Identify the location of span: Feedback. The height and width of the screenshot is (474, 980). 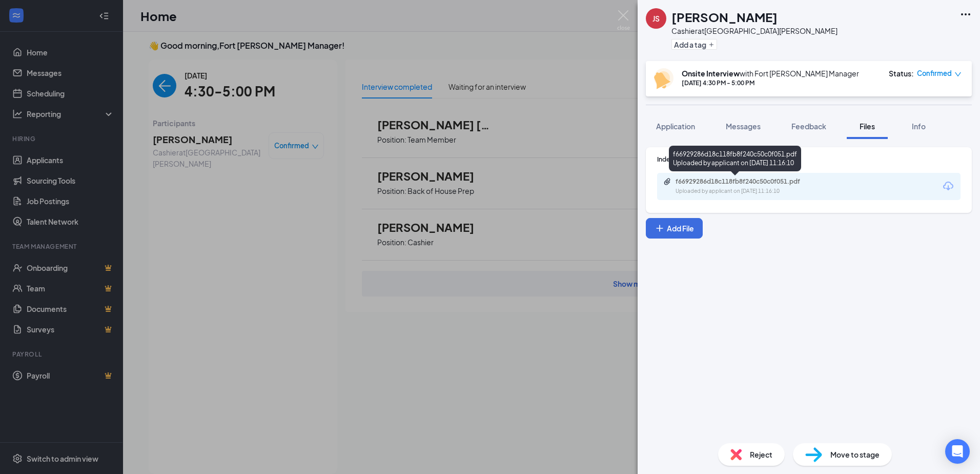
(809, 126).